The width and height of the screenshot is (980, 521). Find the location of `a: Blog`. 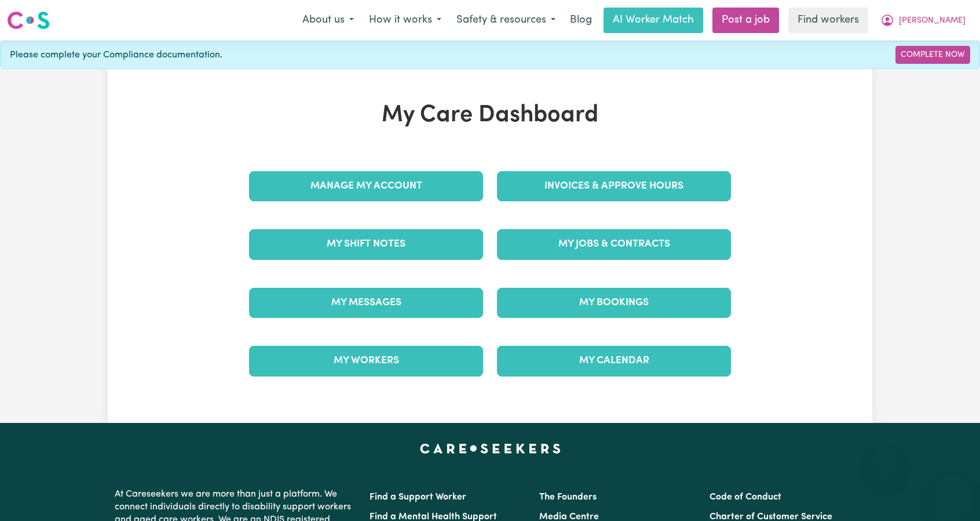

a: Blog is located at coordinates (581, 21).